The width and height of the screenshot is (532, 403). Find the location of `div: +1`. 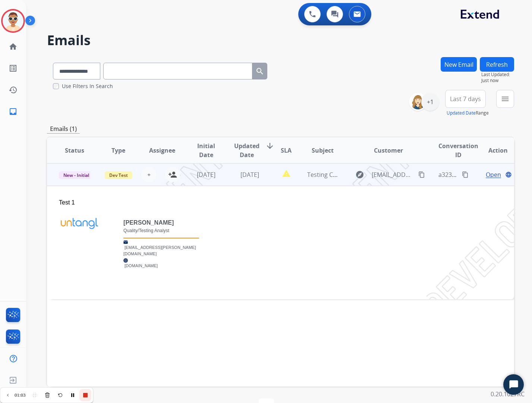

div: +1 is located at coordinates (430, 102).